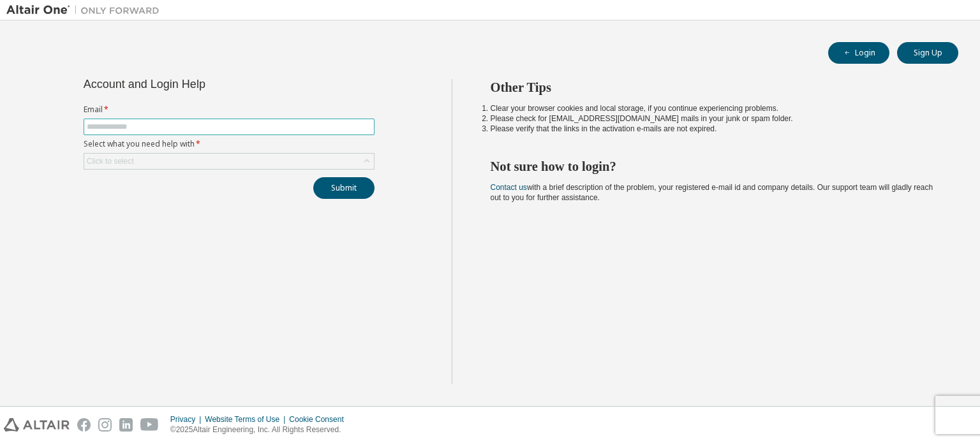  What do you see at coordinates (858, 53) in the screenshot?
I see `button: Login` at bounding box center [858, 53].